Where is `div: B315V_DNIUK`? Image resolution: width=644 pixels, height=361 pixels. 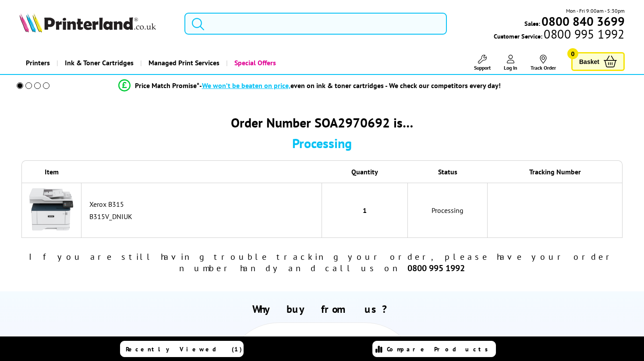
div: B315V_DNIUK is located at coordinates (203, 216).